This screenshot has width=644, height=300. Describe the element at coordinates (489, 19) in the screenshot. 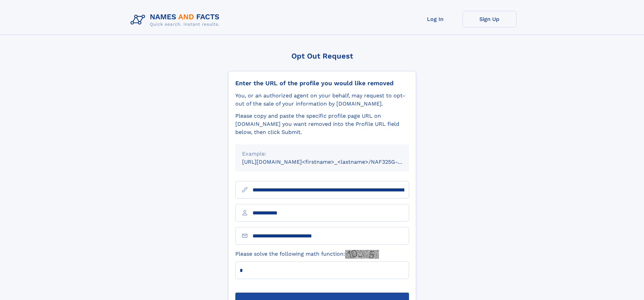

I see `a: Sign Up` at that location.